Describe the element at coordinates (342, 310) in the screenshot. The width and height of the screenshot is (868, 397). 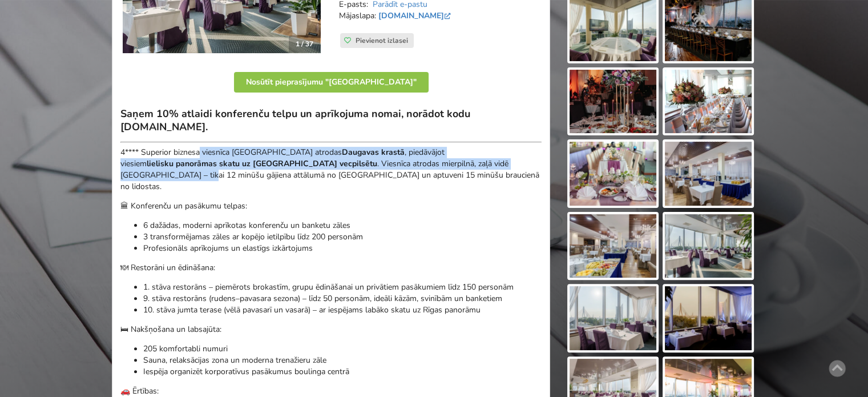
I see `p: 10. stāva jumta terase (vēlā pavasarī un vasarā) – ar iespējams labāko skatu uz Rīgas panorāmu` at that location.